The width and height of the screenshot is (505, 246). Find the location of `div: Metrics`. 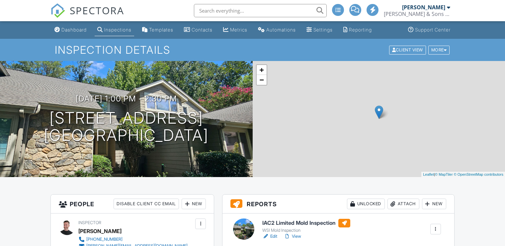

div: Metrics is located at coordinates (239, 30).